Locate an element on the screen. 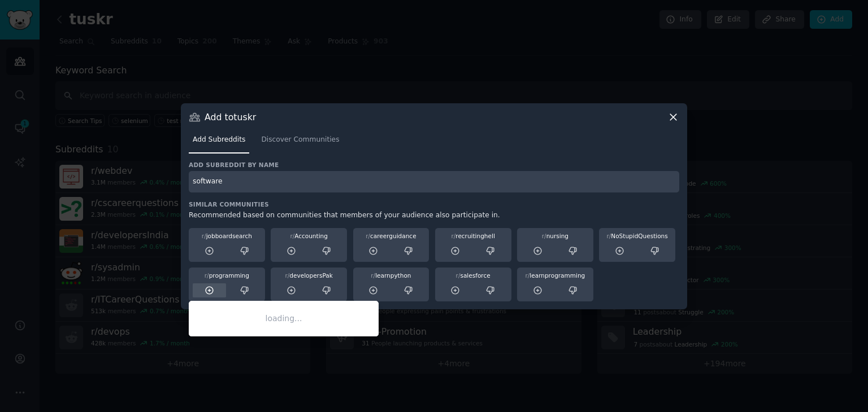 The width and height of the screenshot is (868, 412). div: jobboardsearch is located at coordinates (226, 236).